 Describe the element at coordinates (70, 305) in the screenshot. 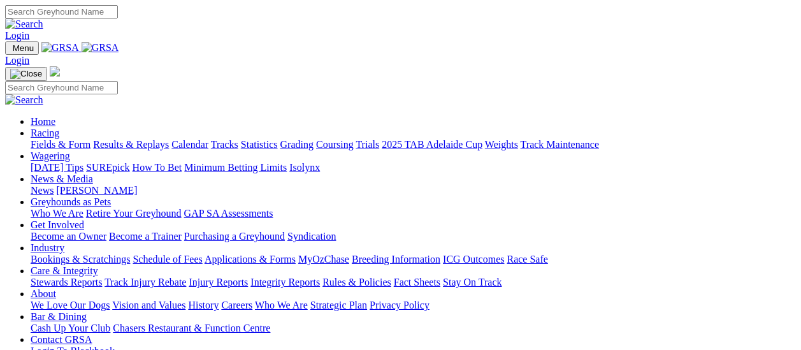

I see `a: We Love Our Dogs` at that location.